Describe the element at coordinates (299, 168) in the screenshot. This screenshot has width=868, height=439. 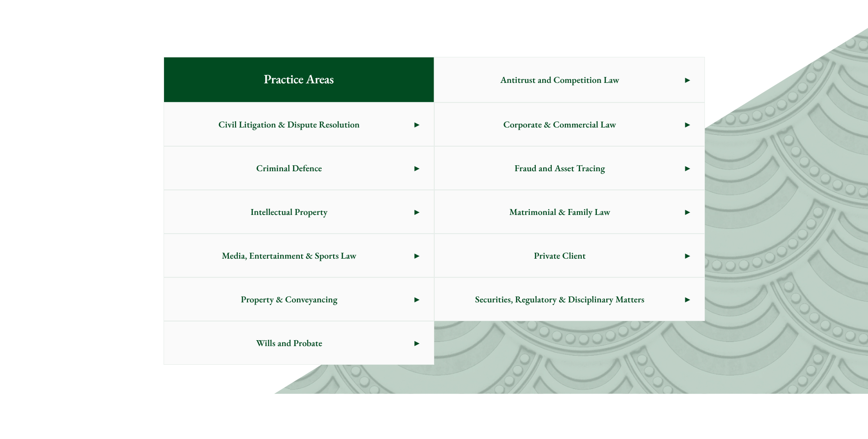
I see `a: Criminal Defence` at that location.